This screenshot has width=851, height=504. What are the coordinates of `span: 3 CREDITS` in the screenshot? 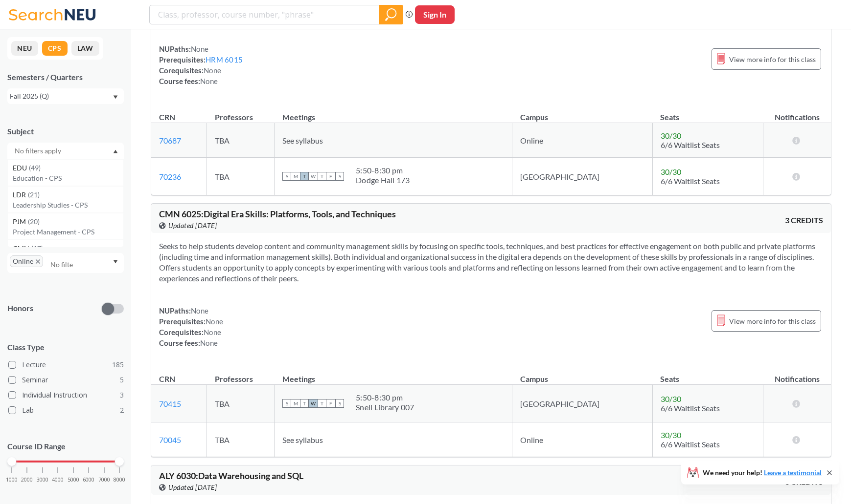 It's located at (804, 221).